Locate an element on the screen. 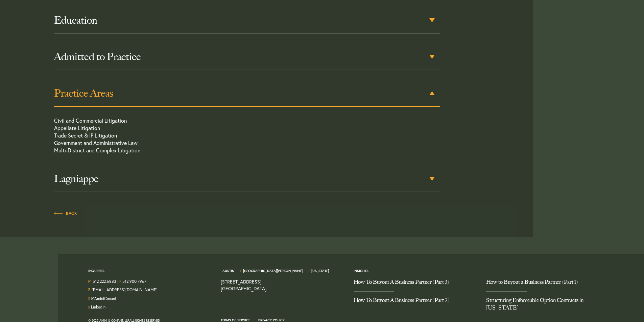 The width and height of the screenshot is (644, 322). a: Call us at 5122226883 is located at coordinates (104, 281).